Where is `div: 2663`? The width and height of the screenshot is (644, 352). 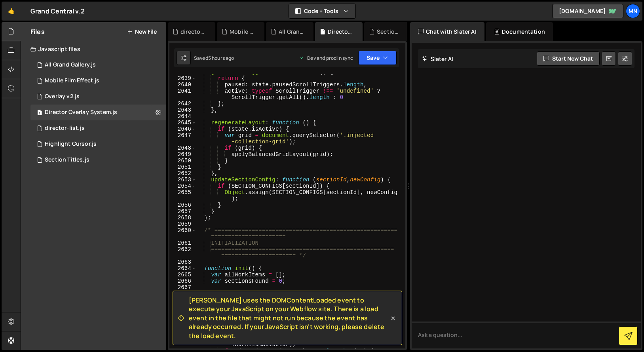
div: 2663 is located at coordinates (183, 262).